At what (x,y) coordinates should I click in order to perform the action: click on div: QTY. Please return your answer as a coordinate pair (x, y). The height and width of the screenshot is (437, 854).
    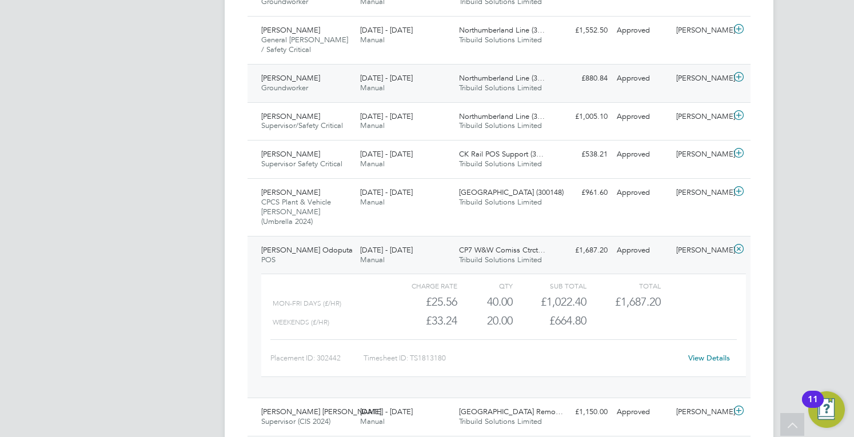
    Looking at the image, I should click on (485, 286).